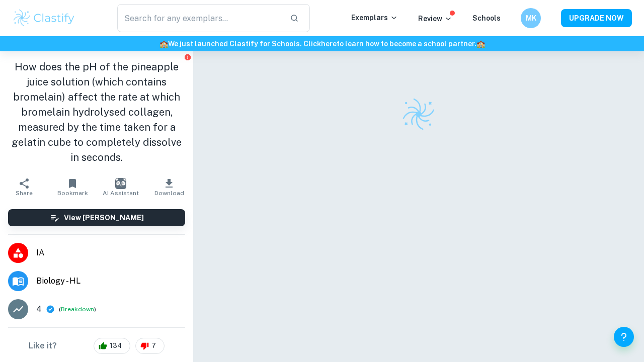 This screenshot has height=362, width=644. I want to click on button: Bookmark, so click(73, 187).